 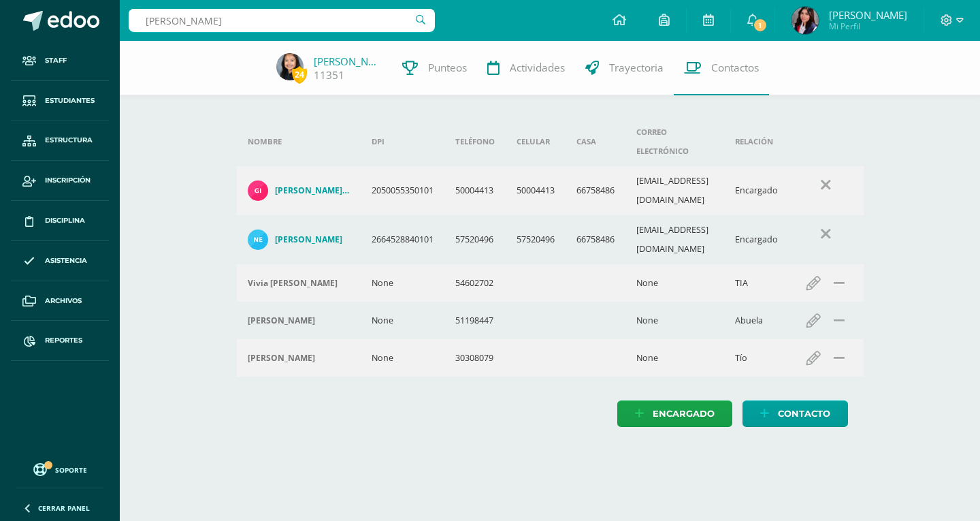 I want to click on span: Encargado, so click(x=684, y=414).